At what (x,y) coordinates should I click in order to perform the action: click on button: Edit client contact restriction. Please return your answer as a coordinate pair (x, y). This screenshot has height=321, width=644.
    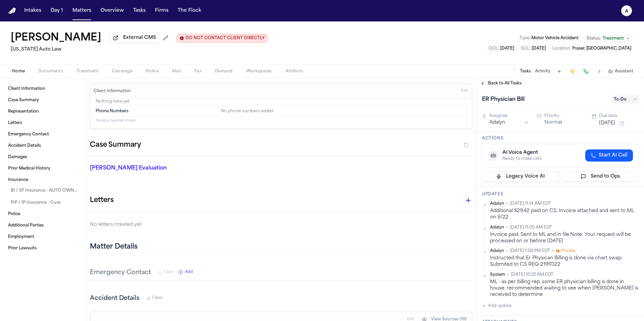
    Looking at the image, I should click on (222, 38).